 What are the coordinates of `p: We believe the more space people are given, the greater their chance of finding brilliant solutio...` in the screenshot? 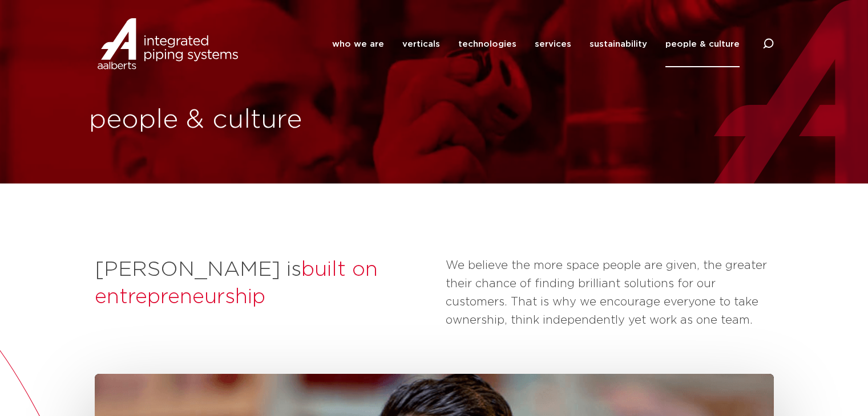 It's located at (609, 293).